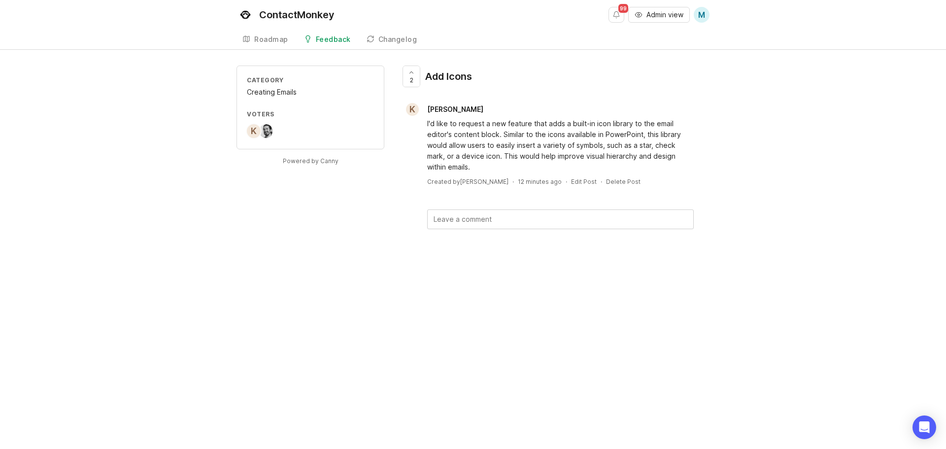 This screenshot has height=449, width=946. I want to click on img: ContactMonkey logo, so click(245, 15).